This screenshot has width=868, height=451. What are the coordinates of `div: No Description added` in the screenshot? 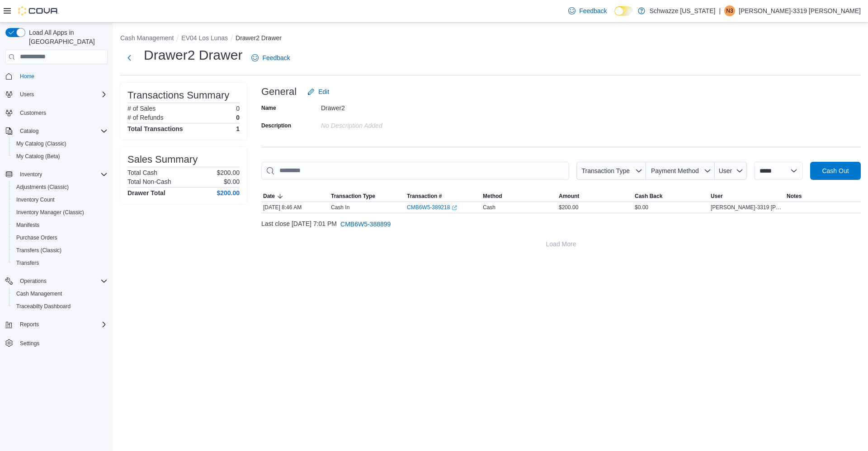 It's located at (382, 124).